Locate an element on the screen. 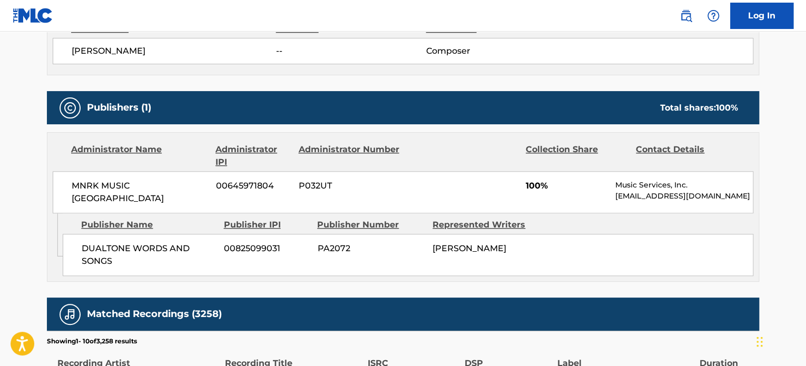 The height and width of the screenshot is (366, 806). div: Administrator IPI is located at coordinates (253, 156).